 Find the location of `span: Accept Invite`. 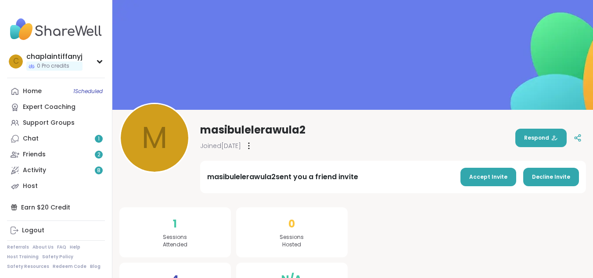

span: Accept Invite is located at coordinates (488, 177).